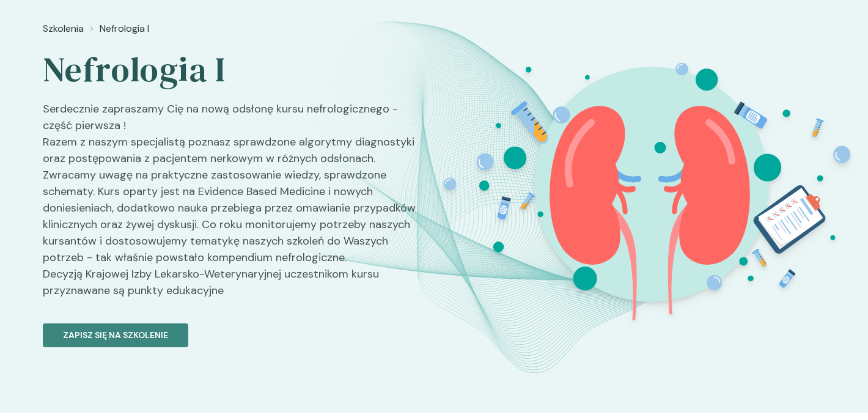 The image size is (868, 420). I want to click on p: Serdecznie zapraszamy Cię na nową odsłonę kursu nefrologicznego - część pierwsza ! Razem z naszym..., so click(234, 205).